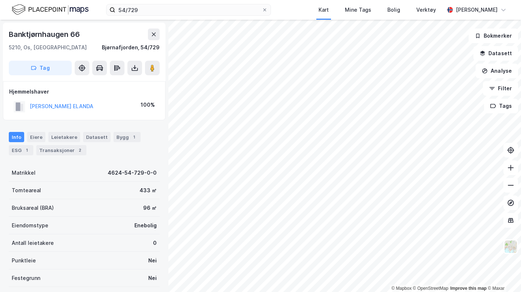 This screenshot has height=292, width=521. Describe the element at coordinates (426, 10) in the screenshot. I see `div: Verktøy` at that location.